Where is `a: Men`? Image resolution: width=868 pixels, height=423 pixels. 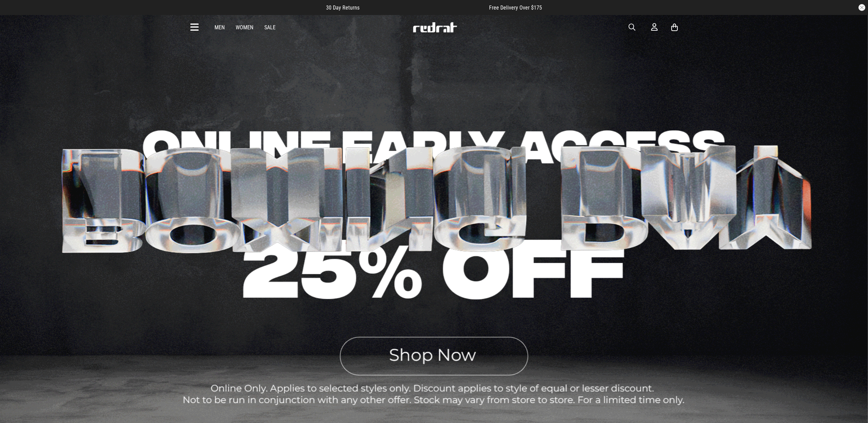
a: Men is located at coordinates (220, 27).